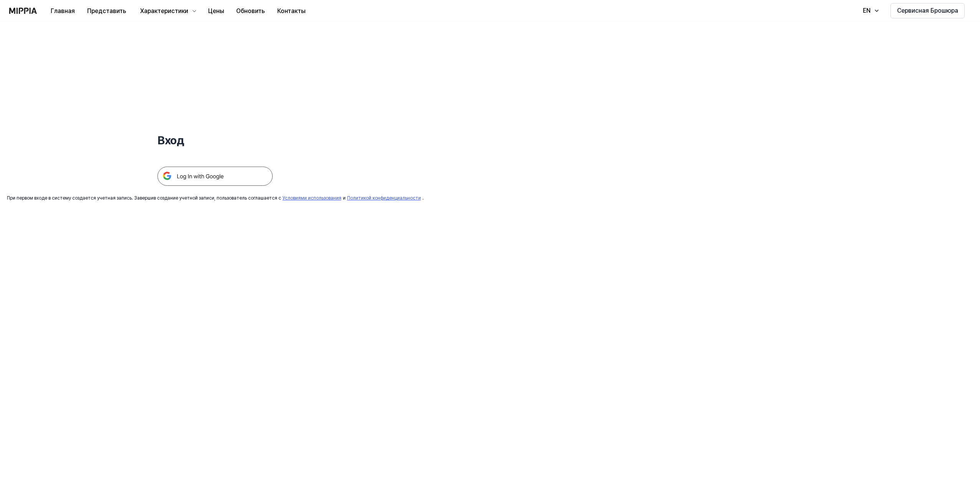  I want to click on ya-tr-span: EN, so click(867, 11).